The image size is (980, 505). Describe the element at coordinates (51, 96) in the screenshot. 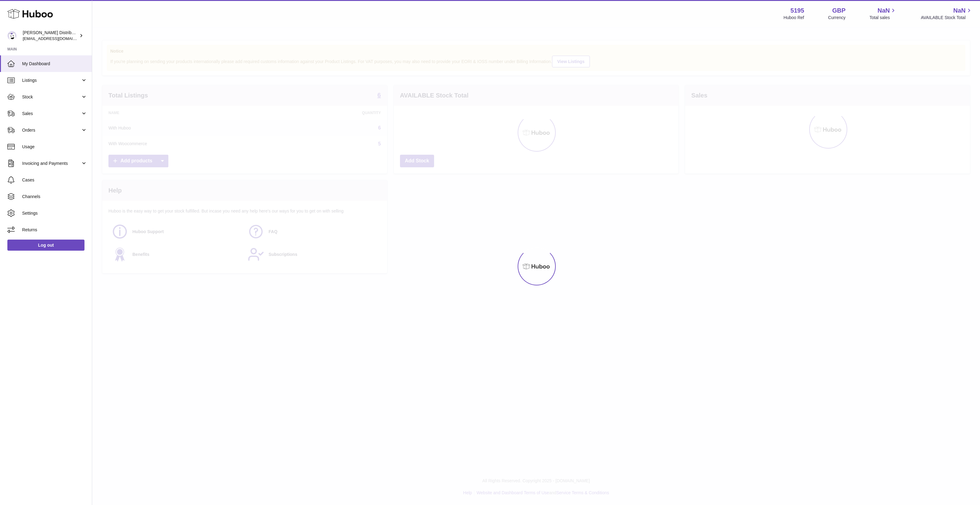

I see `span: Stock` at that location.